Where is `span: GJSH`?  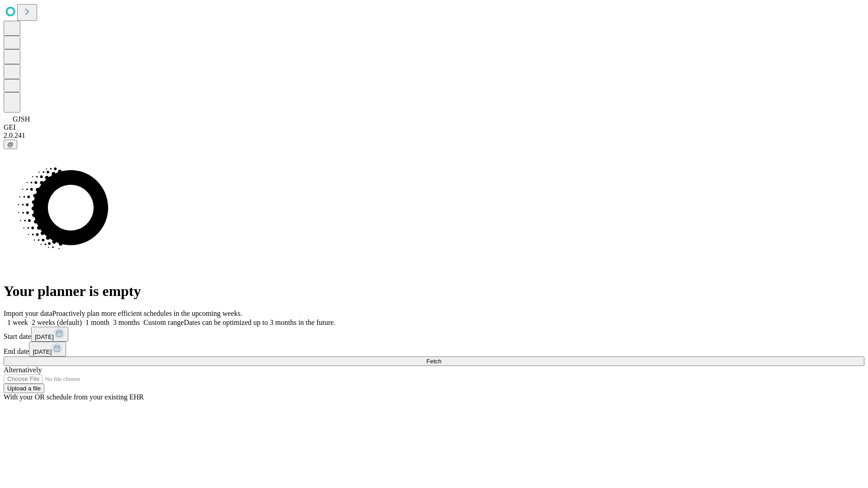 span: GJSH is located at coordinates (21, 119).